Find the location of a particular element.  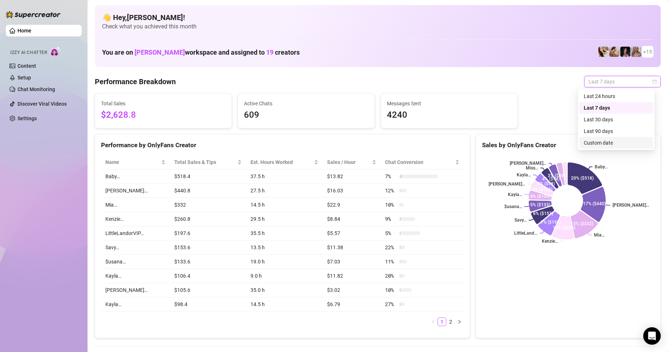

th: Name is located at coordinates (135, 162).